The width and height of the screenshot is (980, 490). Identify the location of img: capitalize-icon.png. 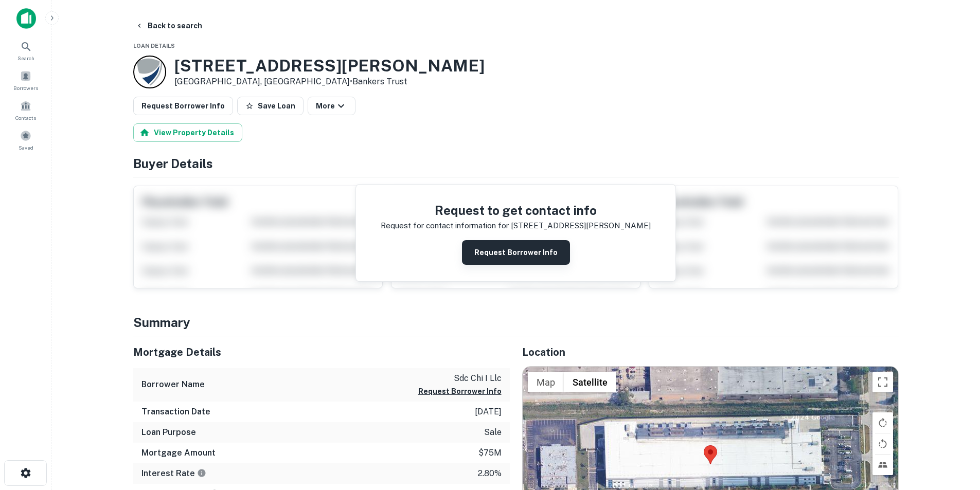
(26, 18).